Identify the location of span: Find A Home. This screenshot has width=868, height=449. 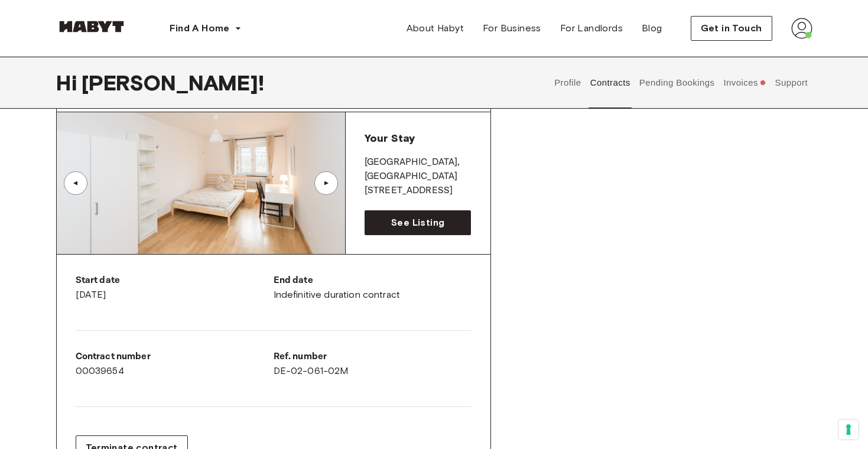
(200, 28).